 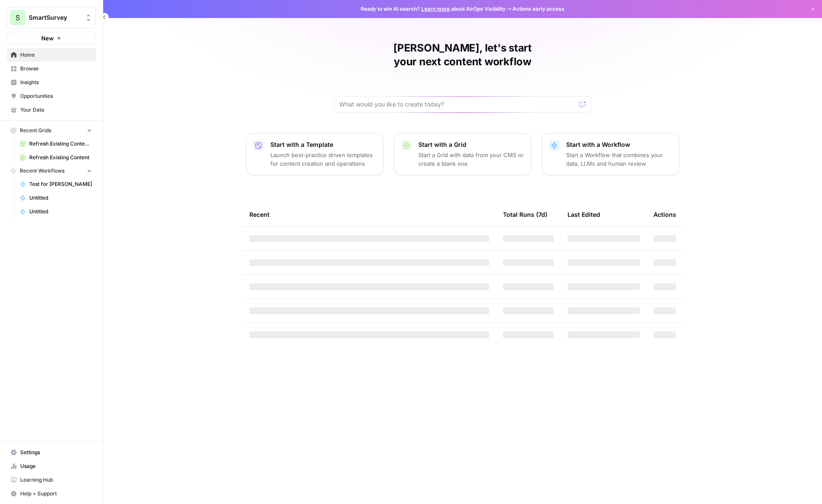 I want to click on p: Start a Grid with data from your CMS or create a blank one, so click(x=471, y=160).